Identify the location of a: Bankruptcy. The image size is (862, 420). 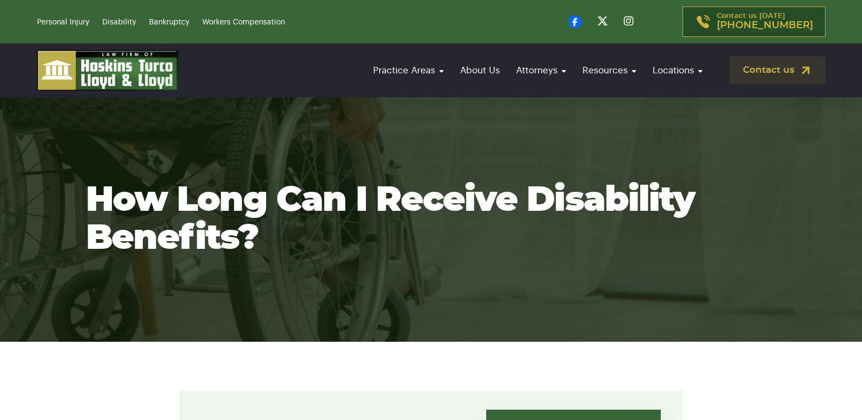
(169, 22).